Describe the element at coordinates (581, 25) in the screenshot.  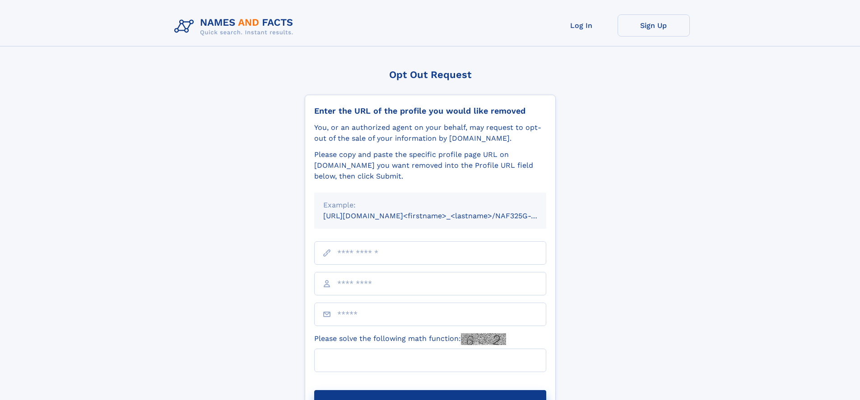
I see `a: Log In` at that location.